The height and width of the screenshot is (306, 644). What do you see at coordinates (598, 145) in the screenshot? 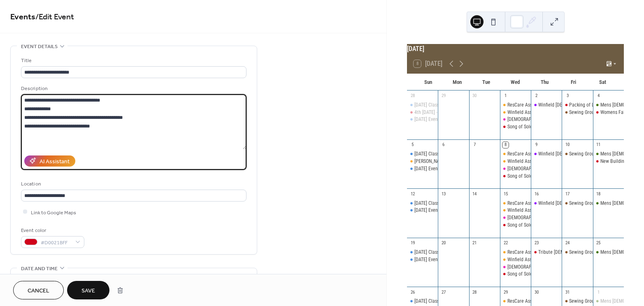
I see `div: 11` at bounding box center [598, 145].